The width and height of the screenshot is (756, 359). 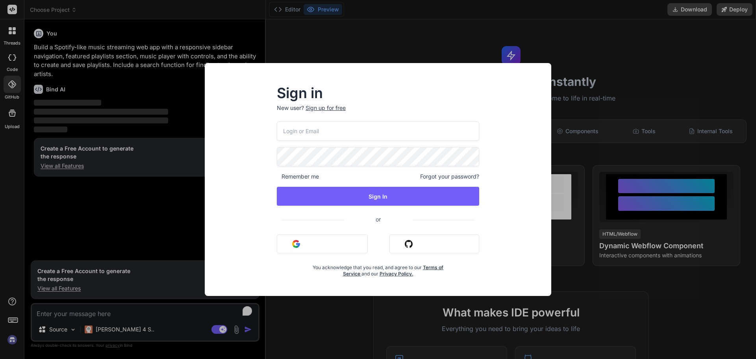 I want to click on a: Terms of Service, so click(x=394, y=270).